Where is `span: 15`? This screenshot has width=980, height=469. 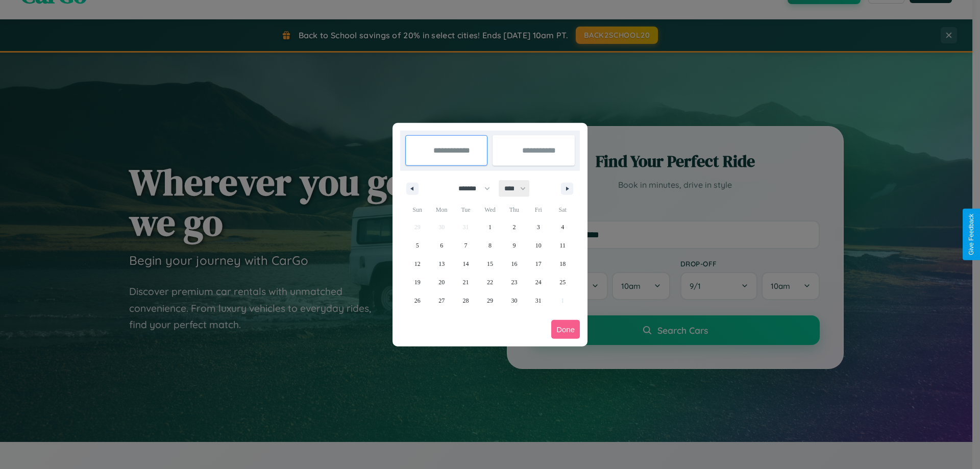
span: 15 is located at coordinates (490, 264).